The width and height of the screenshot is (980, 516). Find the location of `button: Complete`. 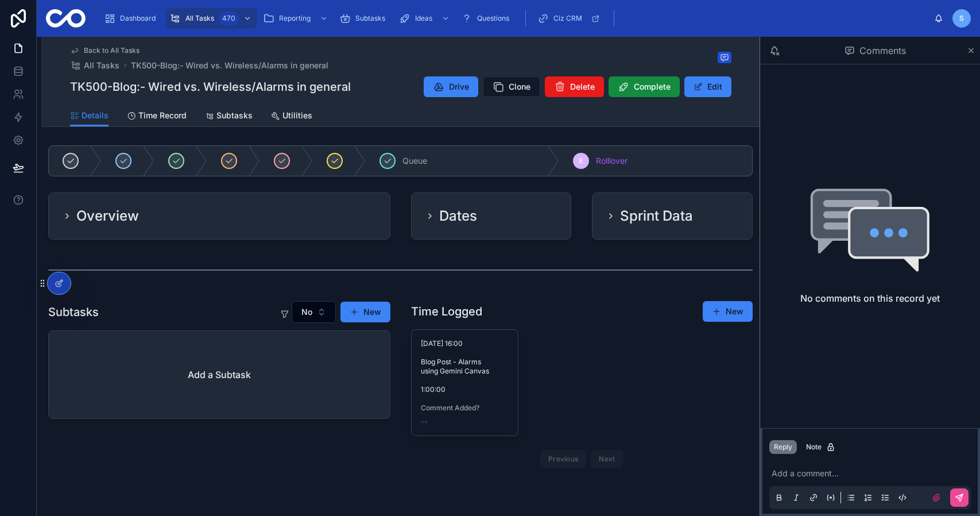

button: Complete is located at coordinates (644, 87).